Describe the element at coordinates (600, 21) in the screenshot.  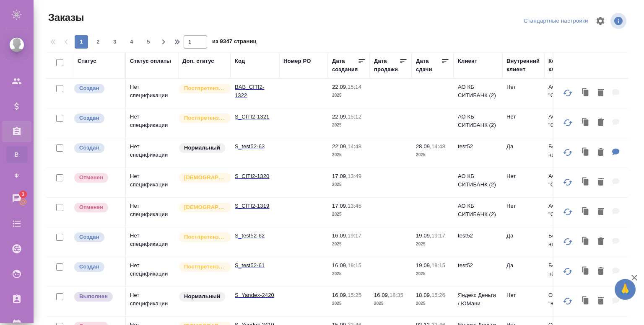
I see `span: Настроить таблицу` at that location.